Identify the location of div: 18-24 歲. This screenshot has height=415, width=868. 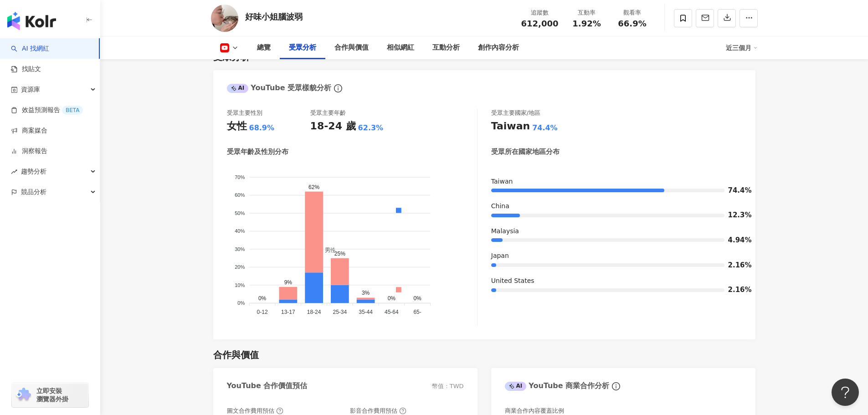
(333, 126).